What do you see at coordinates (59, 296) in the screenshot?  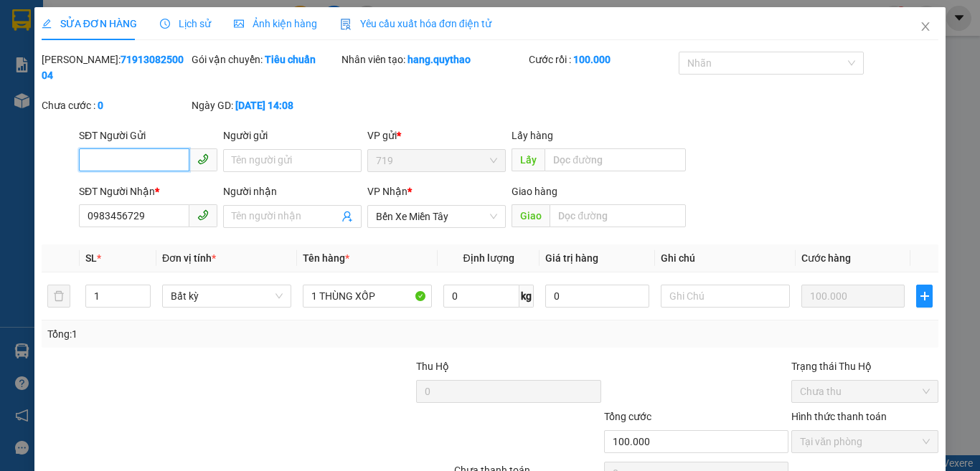 I see `button: delete` at bounding box center [59, 296].